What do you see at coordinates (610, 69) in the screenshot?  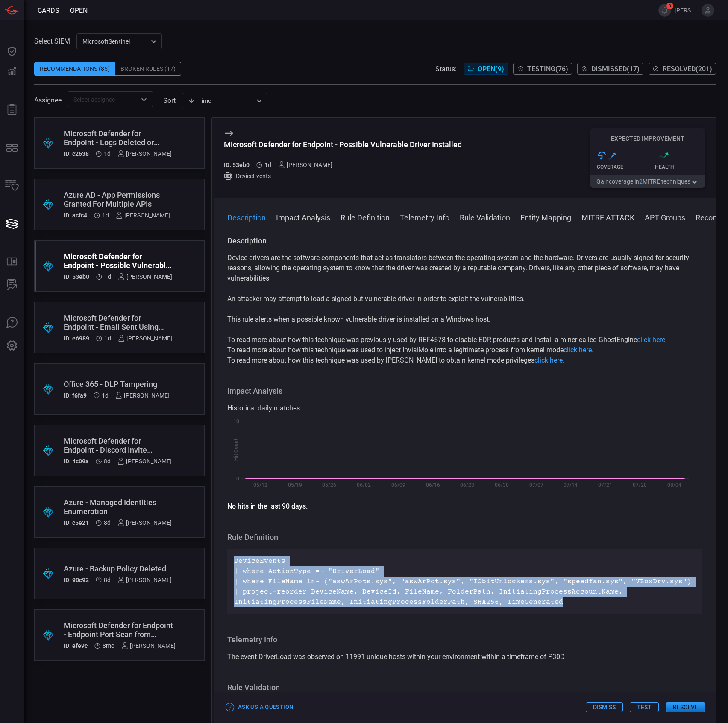 I see `button: Dismissed(17)` at bounding box center [610, 69].